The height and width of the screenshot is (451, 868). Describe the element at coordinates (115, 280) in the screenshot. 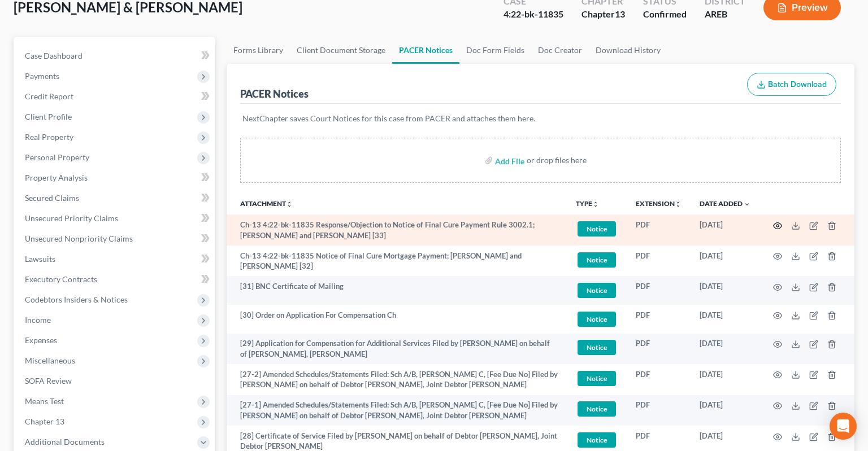

I see `a: Executory Contracts` at that location.